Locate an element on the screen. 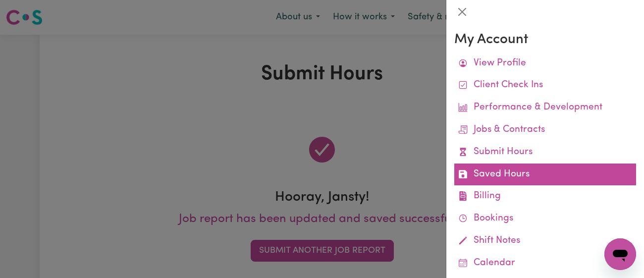 The image size is (644, 278). a: Performance & Development is located at coordinates (545, 108).